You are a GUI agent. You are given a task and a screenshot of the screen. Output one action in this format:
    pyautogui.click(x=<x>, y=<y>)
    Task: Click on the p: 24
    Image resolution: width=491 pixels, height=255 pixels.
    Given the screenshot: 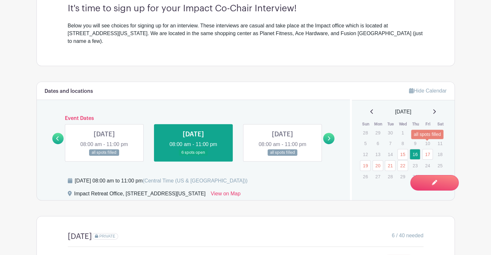 What is the action you would take?
    pyautogui.click(x=427, y=166)
    